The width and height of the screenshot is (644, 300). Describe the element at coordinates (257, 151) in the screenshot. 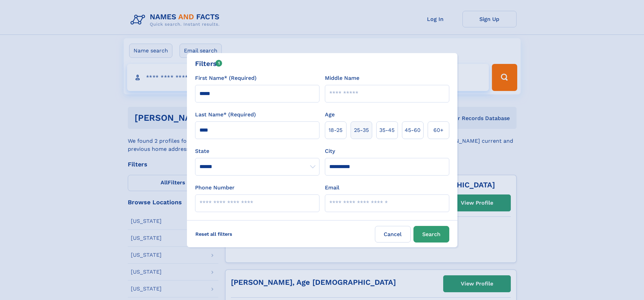

I see `label: State` at that location.